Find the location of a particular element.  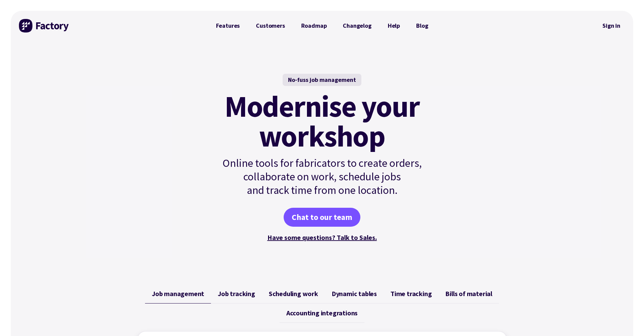

span: Bills of material is located at coordinates (469, 294).